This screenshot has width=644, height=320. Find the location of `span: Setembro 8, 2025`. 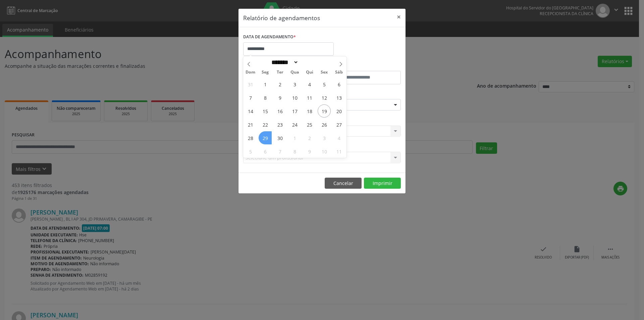

span: Setembro 8, 2025 is located at coordinates (265, 97).